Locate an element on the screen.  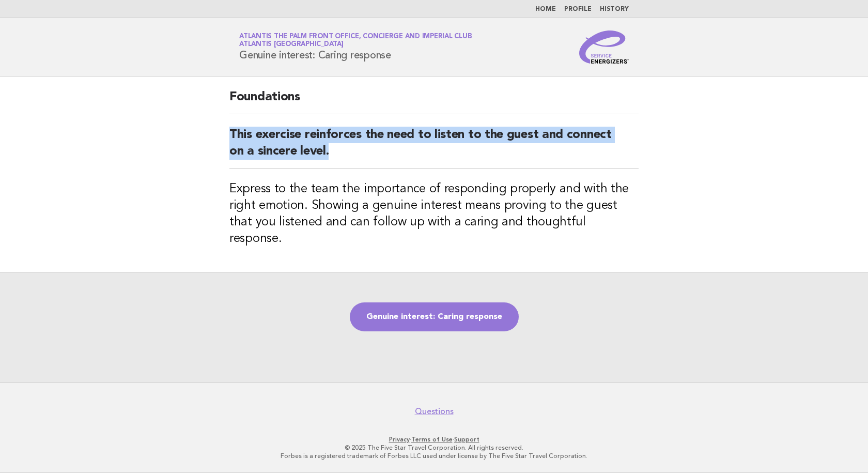
a: Questions is located at coordinates (434, 411).